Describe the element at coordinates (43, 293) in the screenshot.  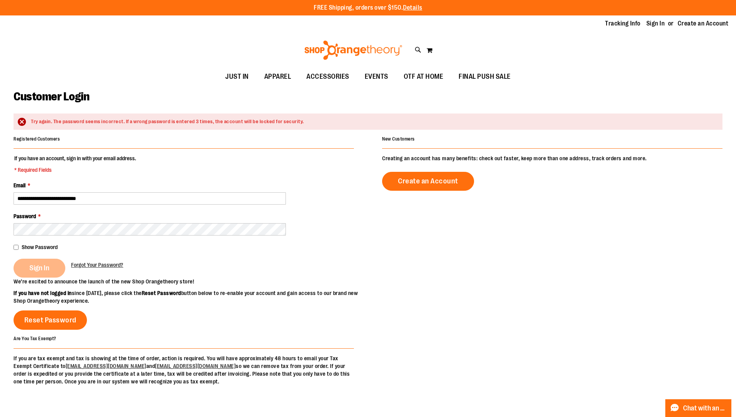
I see `strong: If you have not logged in` at that location.